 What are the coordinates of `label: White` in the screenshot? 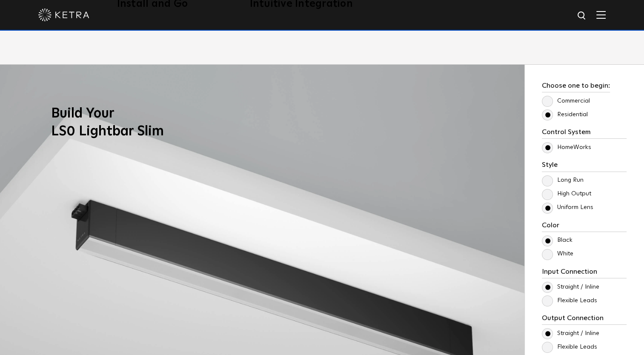 It's located at (558, 254).